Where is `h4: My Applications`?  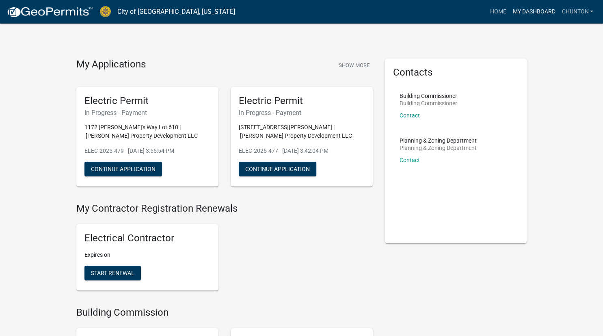
h4: My Applications is located at coordinates (111, 65).